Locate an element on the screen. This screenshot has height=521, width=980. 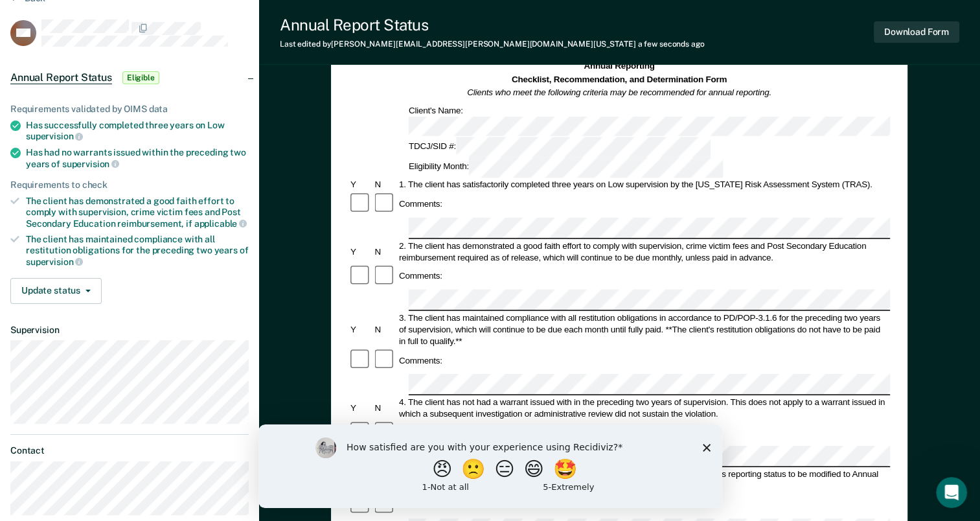
div: 2. The client has demonstrated a good faith effort to comply with supervision, crime victim fees ... is located at coordinates (643, 251).